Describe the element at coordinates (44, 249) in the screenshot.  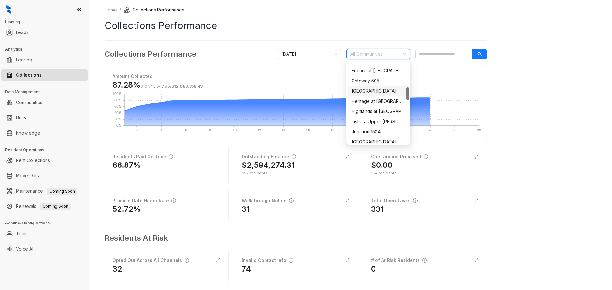
I see `li: Voice AI` at that location.